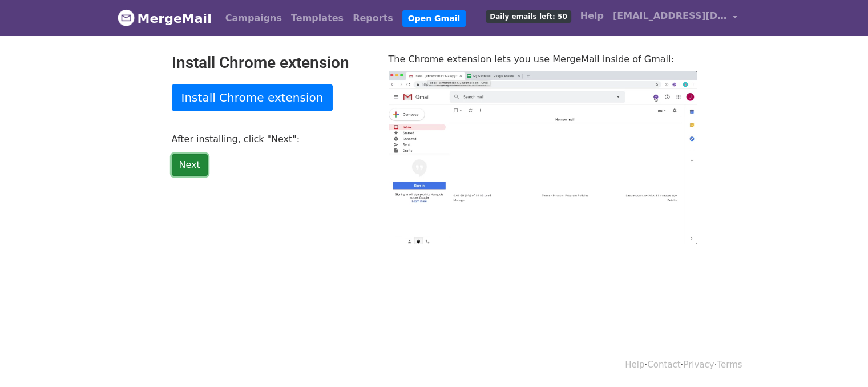  What do you see at coordinates (698, 365) in the screenshot?
I see `a: Privacy` at bounding box center [698, 365].